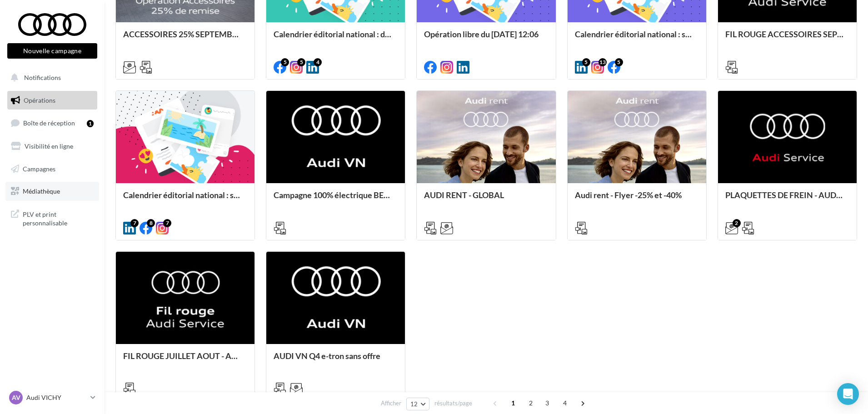 The height and width of the screenshot is (414, 868). I want to click on div: Calendrier éditorial national : du 02.09 au 03.09, so click(335, 39).